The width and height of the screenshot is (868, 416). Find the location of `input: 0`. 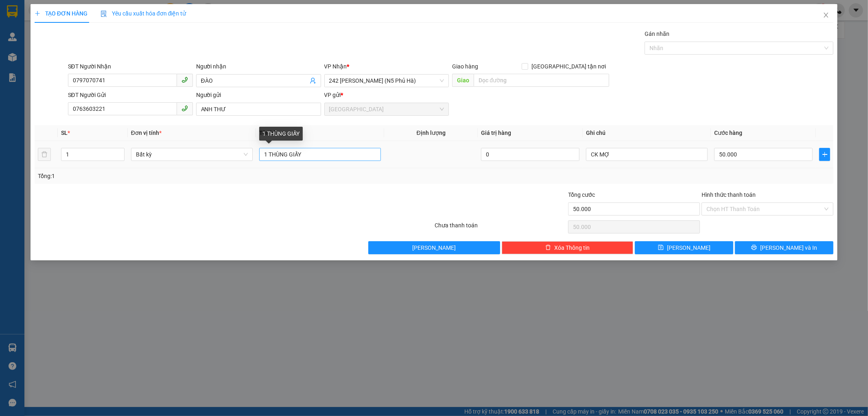

input: 0 is located at coordinates (531, 154).